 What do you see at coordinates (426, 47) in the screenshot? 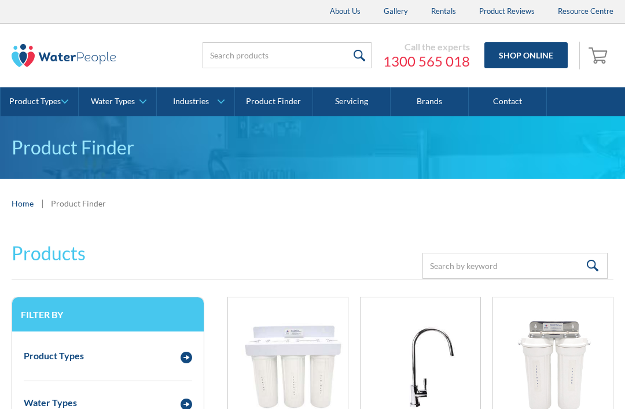
I see `div: Call the experts` at bounding box center [426, 47].